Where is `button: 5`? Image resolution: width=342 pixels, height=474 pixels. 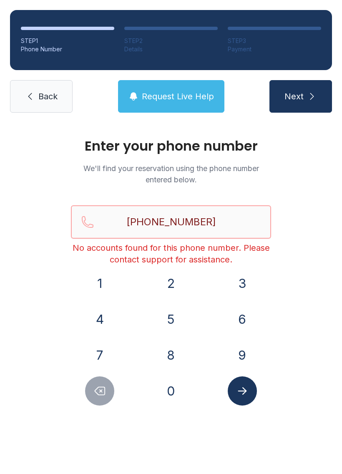
button: 5 is located at coordinates (171, 319).